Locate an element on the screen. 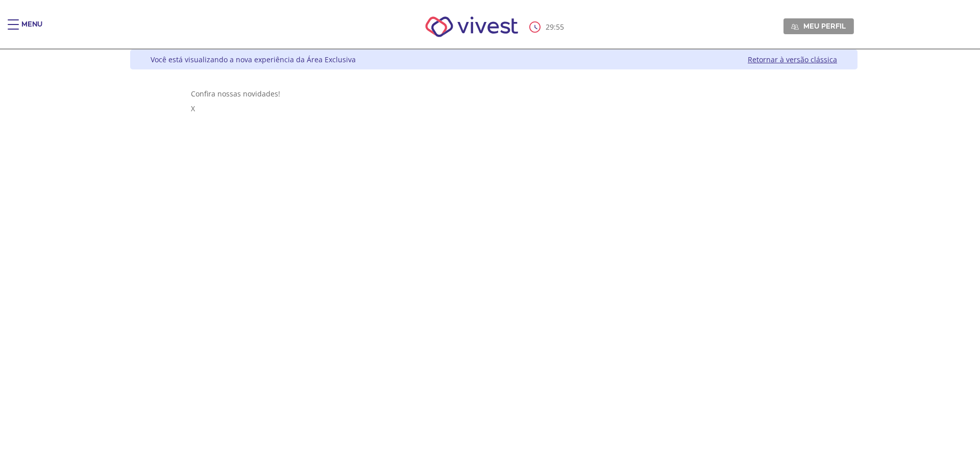 The image size is (980, 465). span: Meu perfil is located at coordinates (825, 26).